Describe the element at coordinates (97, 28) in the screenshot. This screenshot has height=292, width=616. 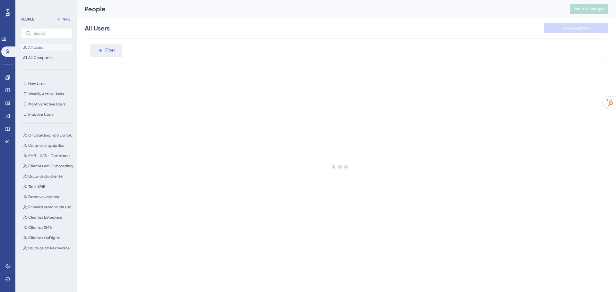
I see `div: All Users` at that location.